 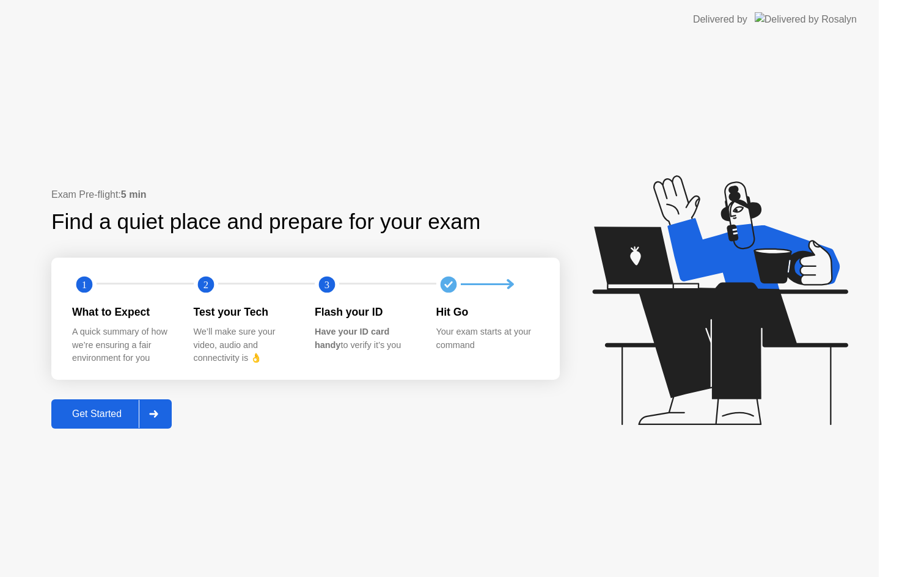 What do you see at coordinates (84, 285) in the screenshot?
I see `text: 1` at bounding box center [84, 285].